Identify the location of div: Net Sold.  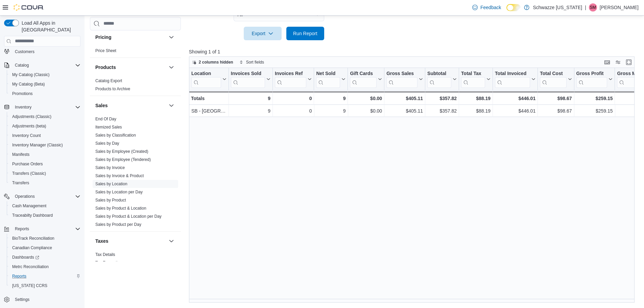
(328, 74).